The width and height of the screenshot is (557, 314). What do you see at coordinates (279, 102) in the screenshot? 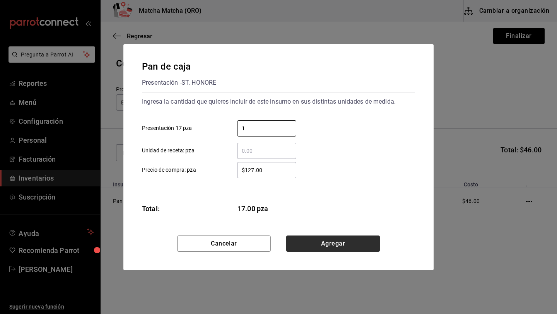
I see `div: Ingresa la cantidad que quieres incluir de este insumo en sus distintas unidades de medida.` at bounding box center [279, 102].